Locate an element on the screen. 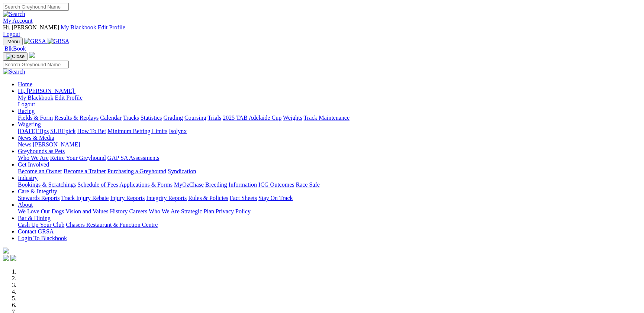 The image size is (644, 313). a: Cash Up Your Club is located at coordinates (41, 225).